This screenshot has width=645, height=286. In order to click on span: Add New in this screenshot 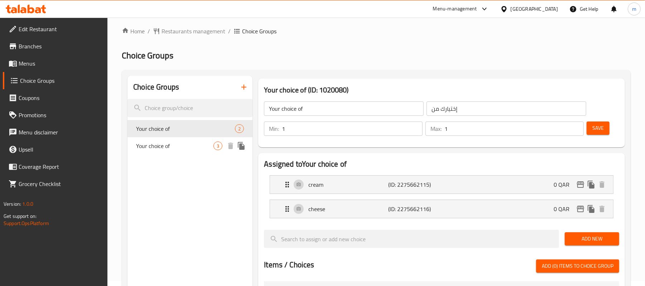, I will do `click(592, 239)`.